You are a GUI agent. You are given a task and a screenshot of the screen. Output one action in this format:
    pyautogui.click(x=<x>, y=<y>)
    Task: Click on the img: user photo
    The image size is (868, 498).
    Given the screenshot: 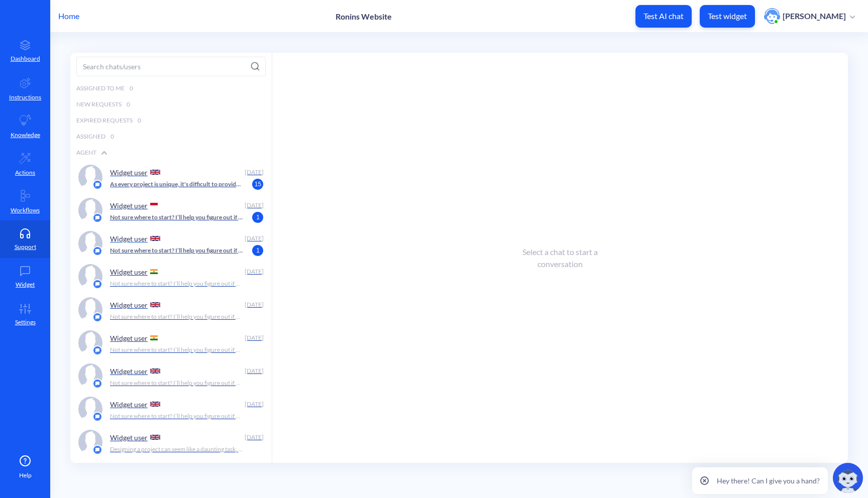 What is the action you would take?
    pyautogui.click(x=772, y=16)
    